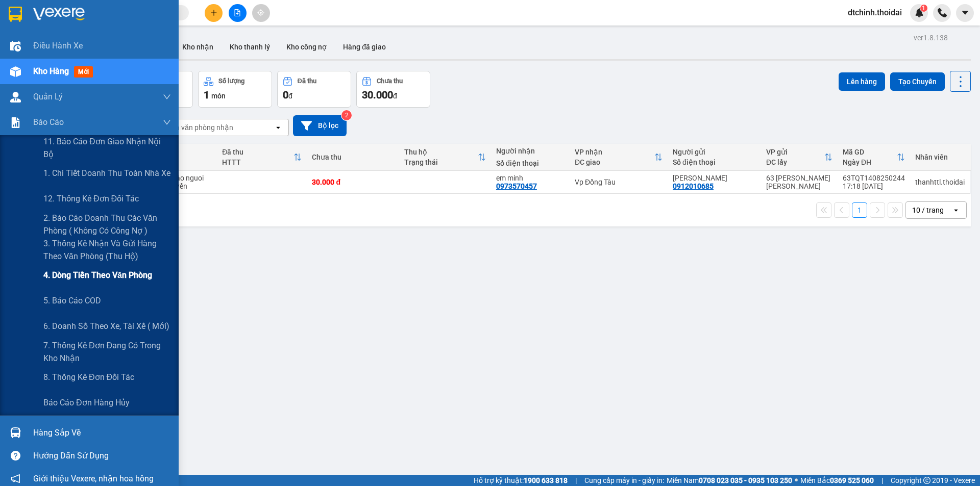 Image resolution: width=980 pixels, height=486 pixels. Describe the element at coordinates (107, 250) in the screenshot. I see `span: 3. Thống kê nhận và gửi hàng theo văn phòng (thu hộ)` at that location.